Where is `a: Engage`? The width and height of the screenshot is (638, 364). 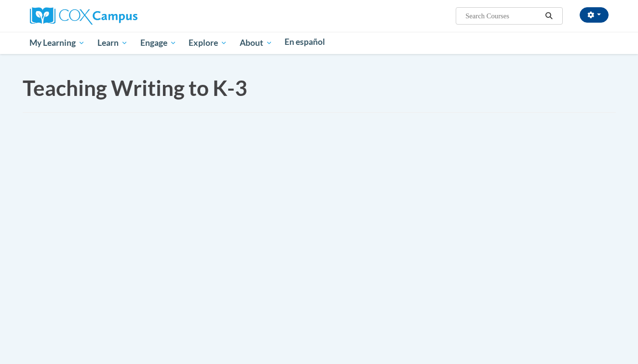
a: Engage is located at coordinates (158, 43).